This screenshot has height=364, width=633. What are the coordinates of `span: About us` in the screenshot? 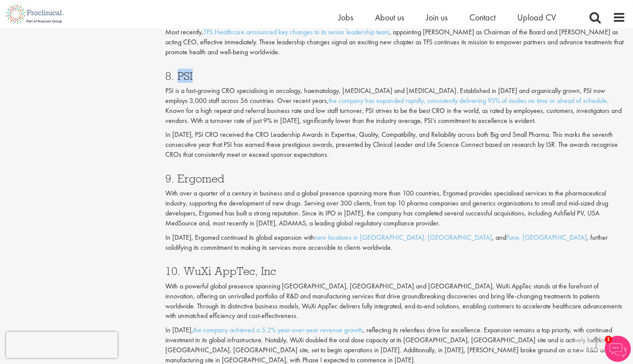 It's located at (390, 17).